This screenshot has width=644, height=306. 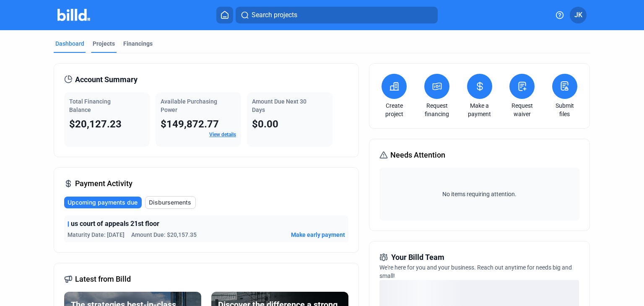 I want to click on span: us court of appeals 21st floor, so click(x=115, y=224).